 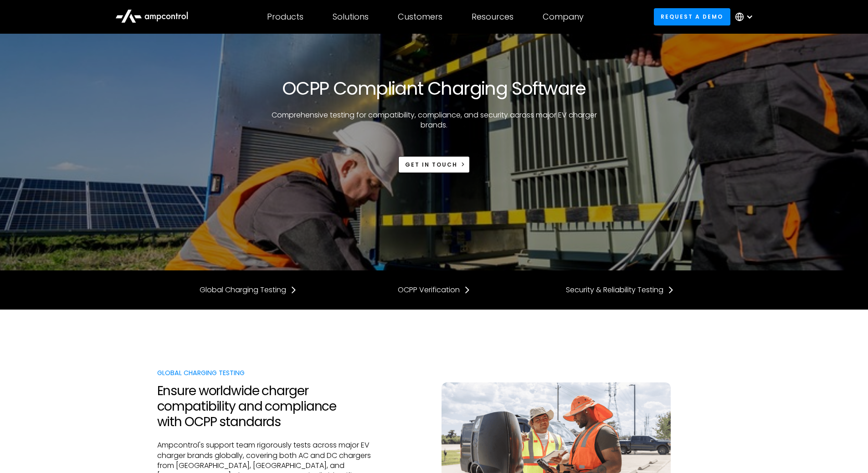 I want to click on a: Global Charging Testing, so click(x=249, y=290).